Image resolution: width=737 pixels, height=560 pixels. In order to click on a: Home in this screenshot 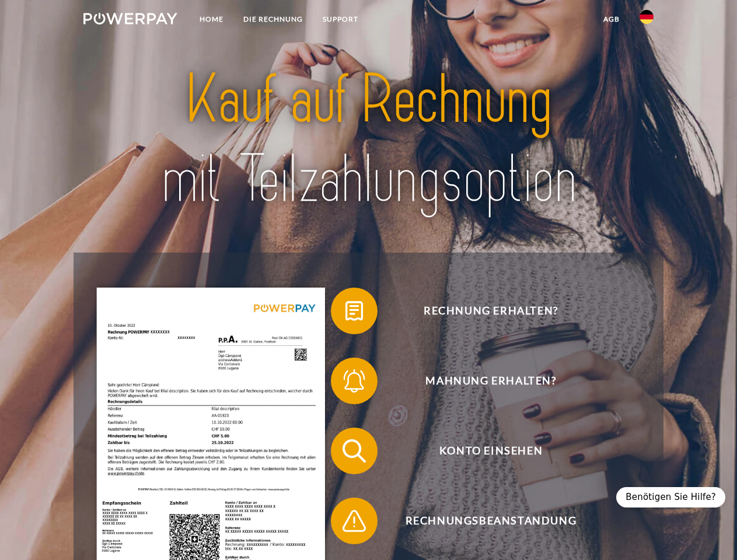, I will do `click(211, 19)`.